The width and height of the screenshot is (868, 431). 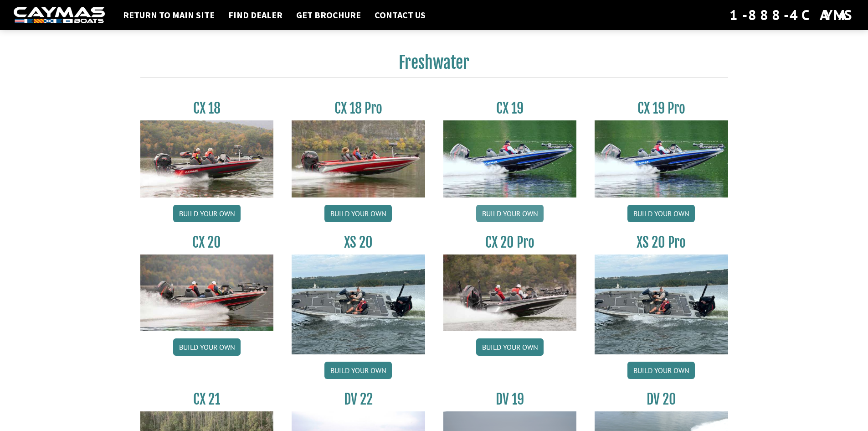 What do you see at coordinates (207, 242) in the screenshot?
I see `h3: CX 20` at bounding box center [207, 242].